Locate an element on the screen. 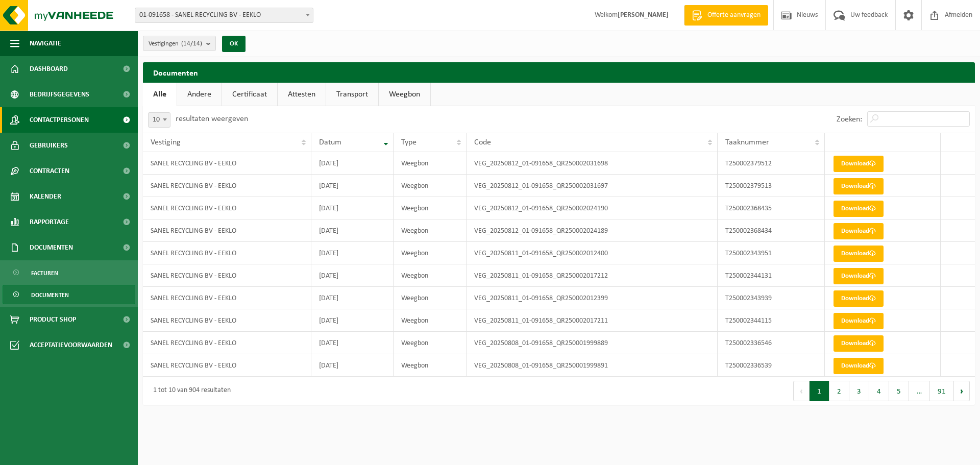  td: T250002379513 is located at coordinates (771, 186).